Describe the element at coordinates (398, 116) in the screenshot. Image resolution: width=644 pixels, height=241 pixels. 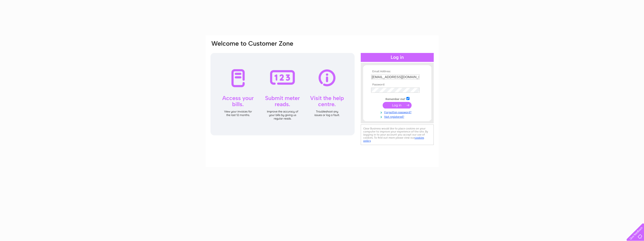
I see `a: Not registered?` at that location.